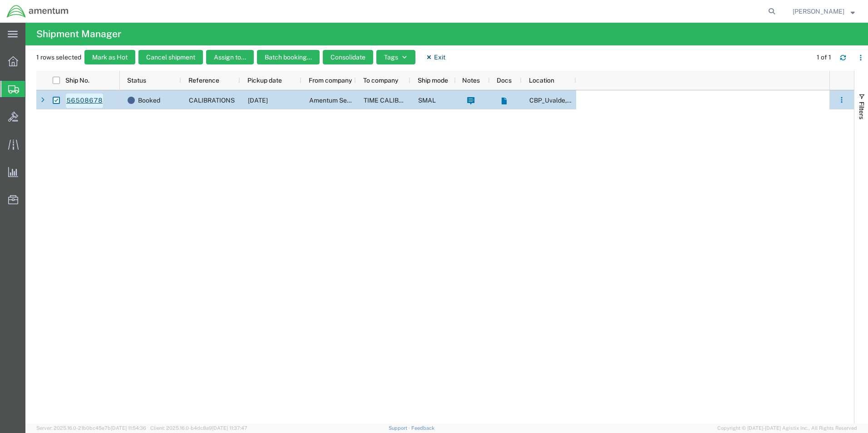 This screenshot has height=433, width=868. I want to click on span: CALIBRATIONS, so click(211, 100).